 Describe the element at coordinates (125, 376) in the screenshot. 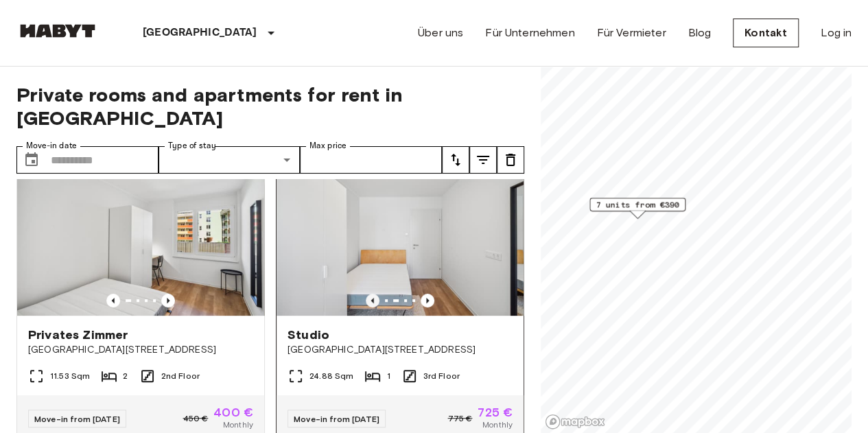

I see `span: 2` at that location.